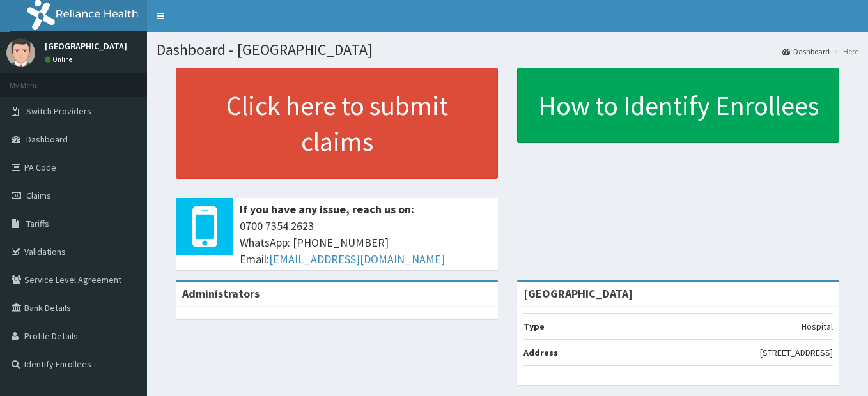  What do you see at coordinates (817, 327) in the screenshot?
I see `p: Hospital` at bounding box center [817, 327].